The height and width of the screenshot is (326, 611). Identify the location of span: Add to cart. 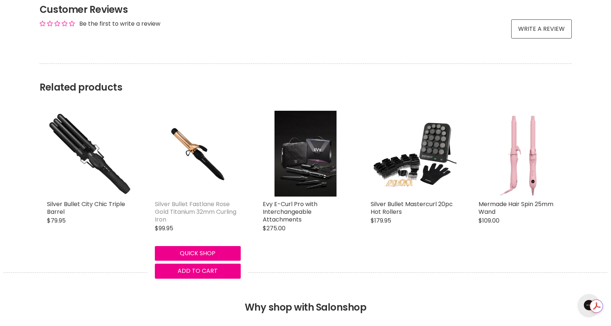
(197, 271).